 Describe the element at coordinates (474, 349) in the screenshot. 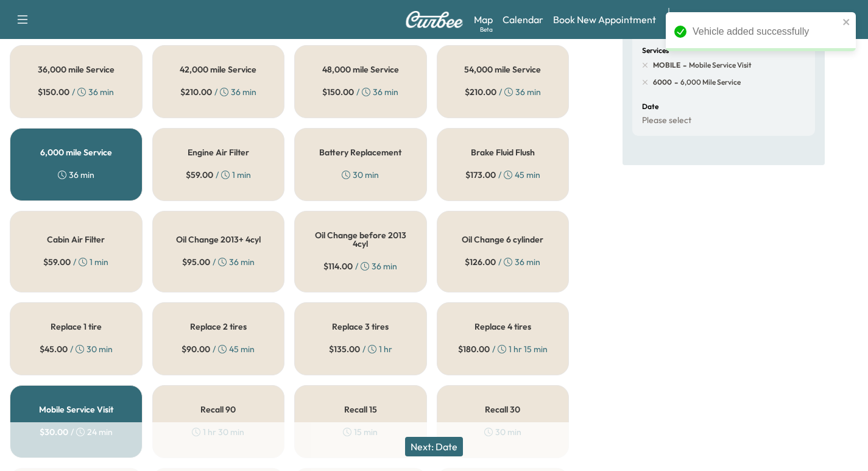

I see `span: $ 180.00` at that location.